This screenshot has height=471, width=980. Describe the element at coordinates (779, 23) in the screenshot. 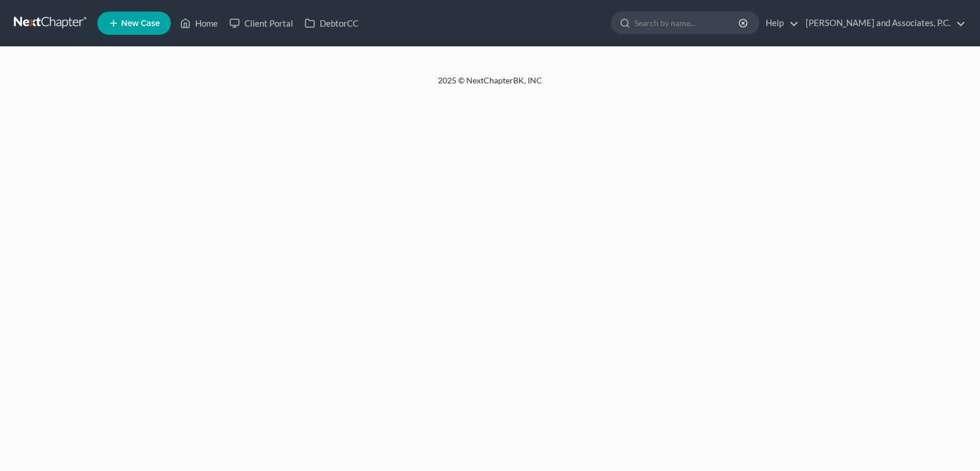

I see `a: Help` at that location.